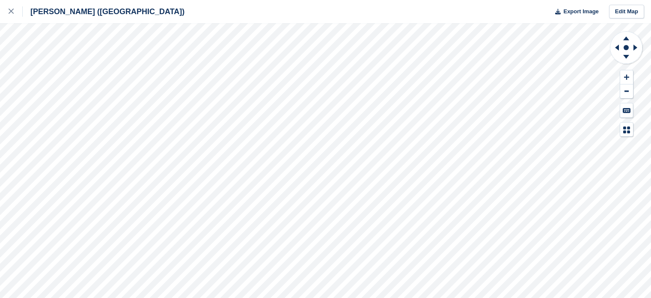 The width and height of the screenshot is (651, 298). I want to click on button: Zoom In, so click(627, 77).